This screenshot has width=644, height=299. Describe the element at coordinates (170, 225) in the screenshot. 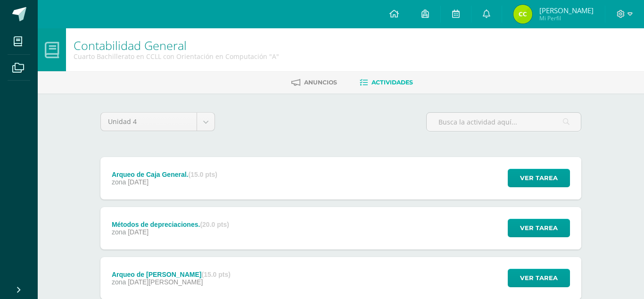

I see `div: Métodos de depreciaciones.` at that location.